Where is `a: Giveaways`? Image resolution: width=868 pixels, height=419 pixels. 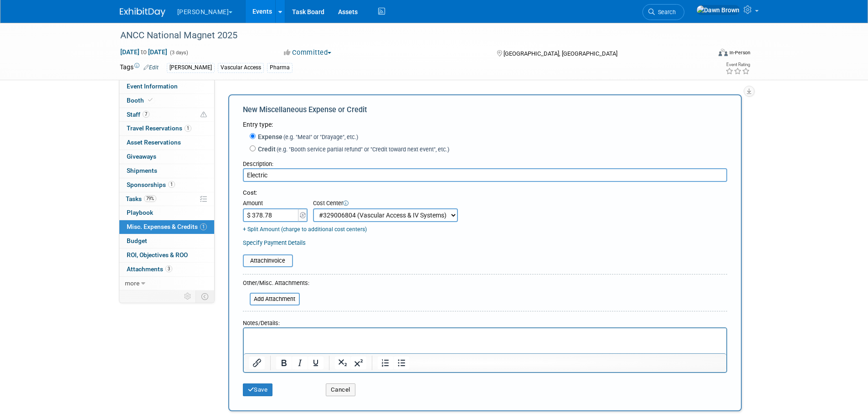 a: Giveaways is located at coordinates (167, 157).